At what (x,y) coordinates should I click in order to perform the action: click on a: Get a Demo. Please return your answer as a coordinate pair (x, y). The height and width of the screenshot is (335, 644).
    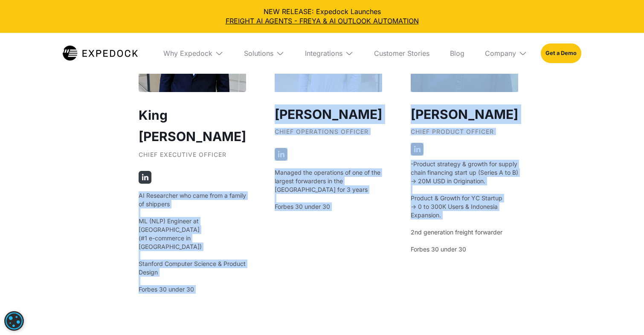
    Looking at the image, I should click on (560, 54).